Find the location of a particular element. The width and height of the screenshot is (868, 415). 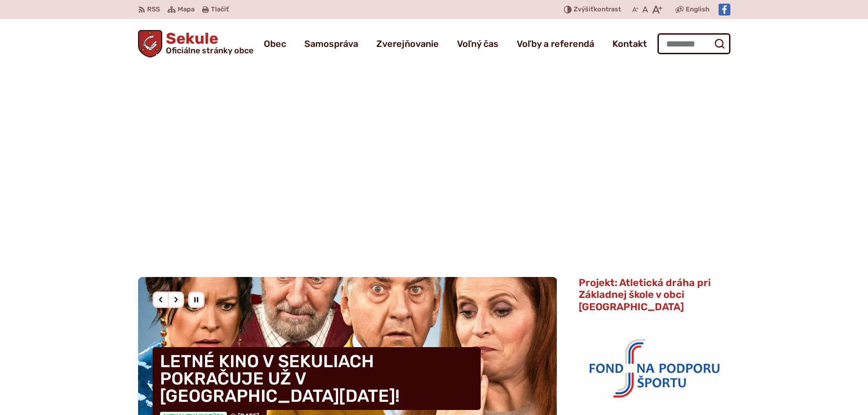

span: Voľby a referendá is located at coordinates (556, 44).